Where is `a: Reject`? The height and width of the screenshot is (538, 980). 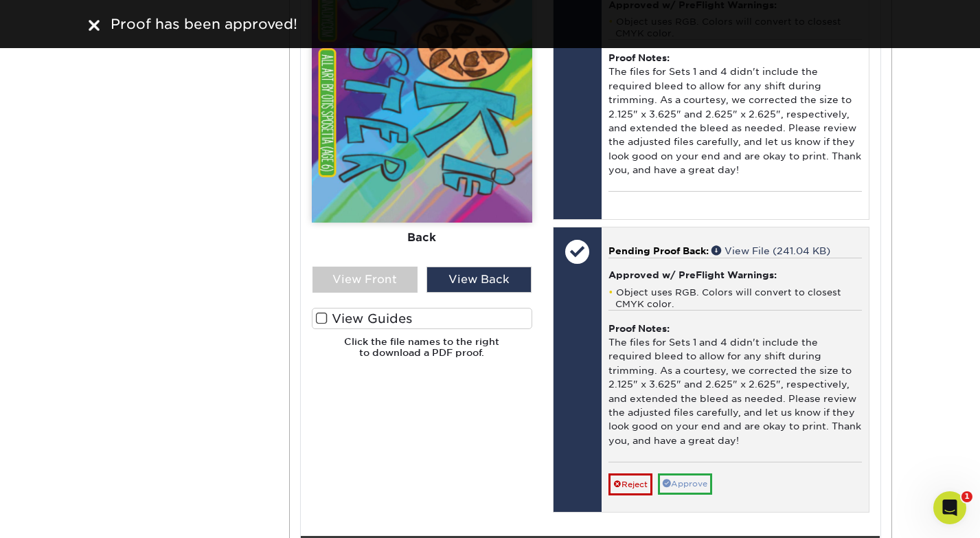
a: Reject is located at coordinates (630, 485).